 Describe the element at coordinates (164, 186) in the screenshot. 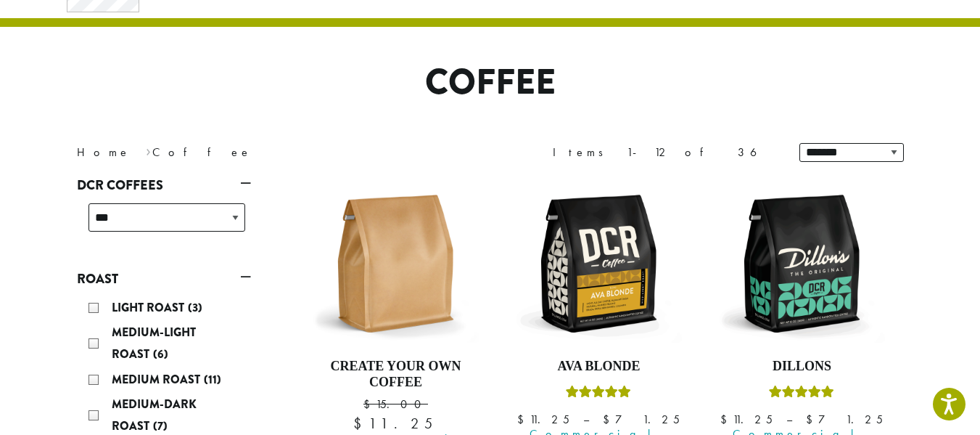

I see `a: DCR Coffees` at that location.